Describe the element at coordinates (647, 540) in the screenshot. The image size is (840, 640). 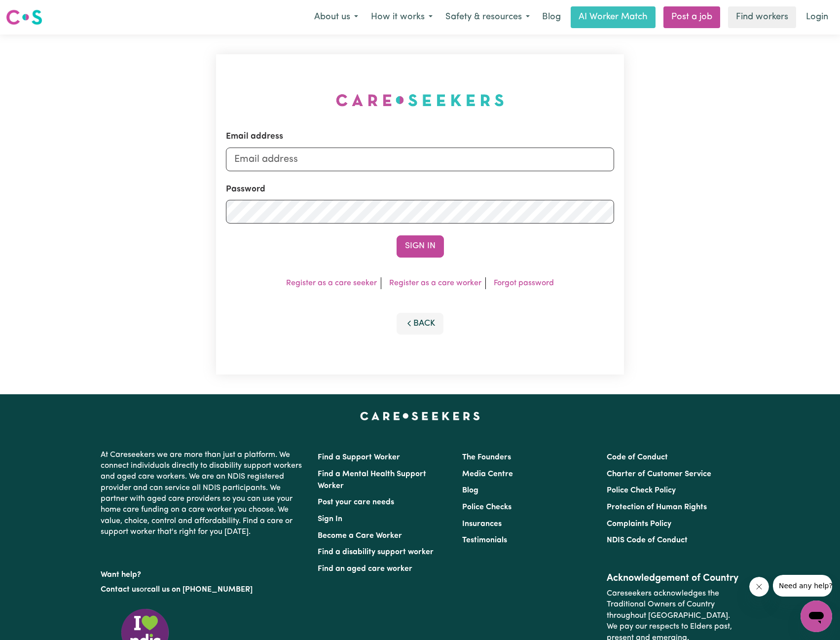
I see `a: NDIS Code of Conduct` at that location.